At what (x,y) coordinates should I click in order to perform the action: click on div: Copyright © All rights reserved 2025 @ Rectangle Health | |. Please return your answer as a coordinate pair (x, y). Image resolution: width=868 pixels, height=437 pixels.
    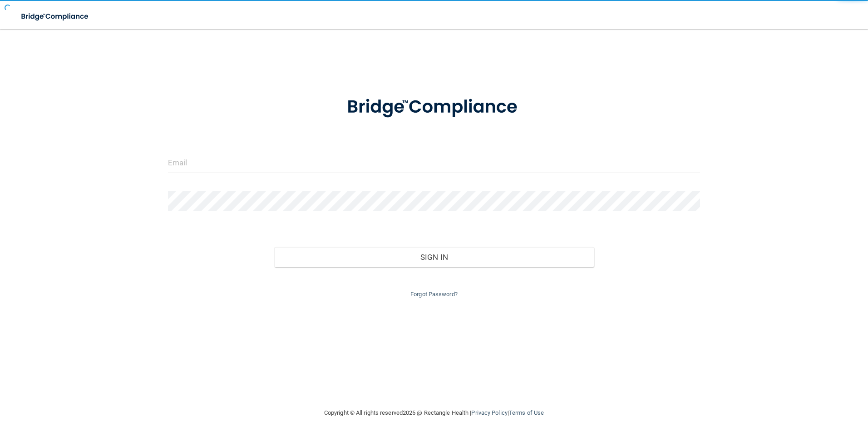
    Looking at the image, I should click on (434, 413).